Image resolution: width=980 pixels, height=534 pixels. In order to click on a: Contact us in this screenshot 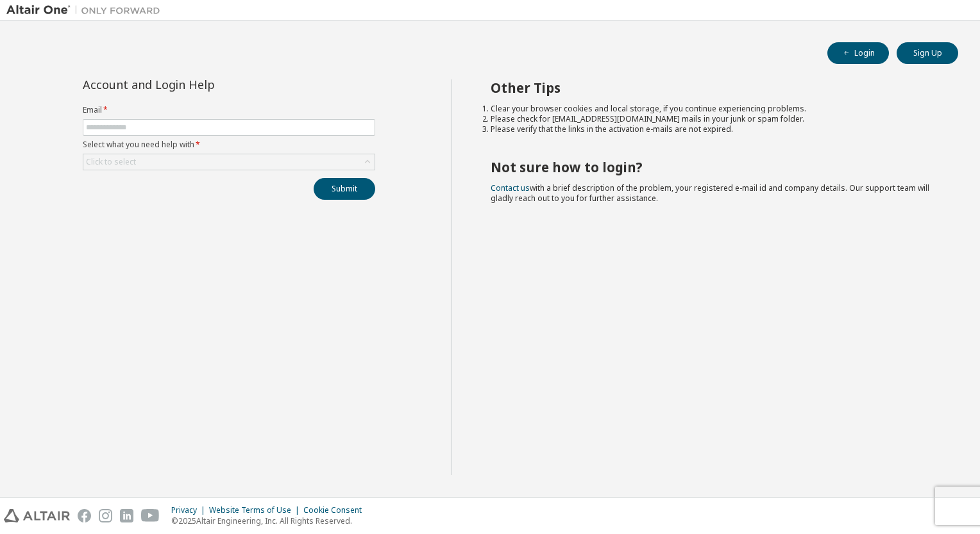, I will do `click(510, 188)`.